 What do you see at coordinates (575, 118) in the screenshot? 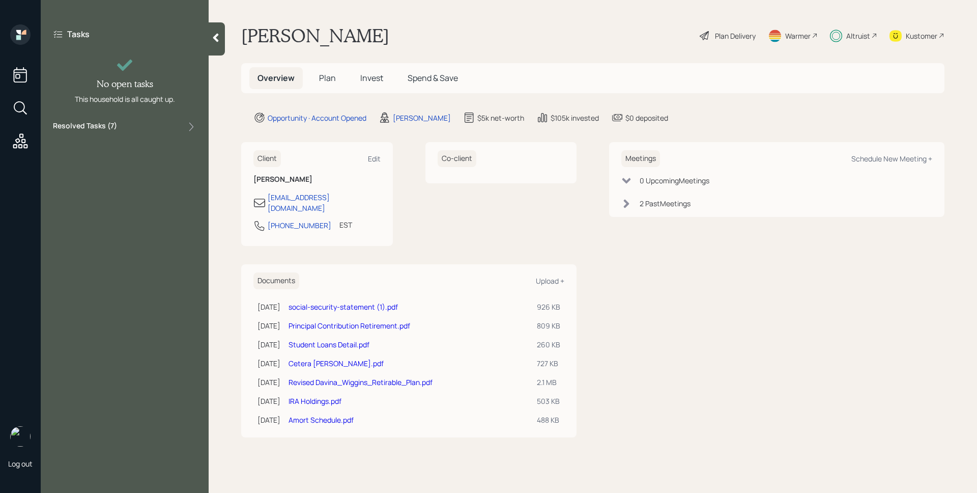
I see `div: $105k invested` at bounding box center [575, 118].